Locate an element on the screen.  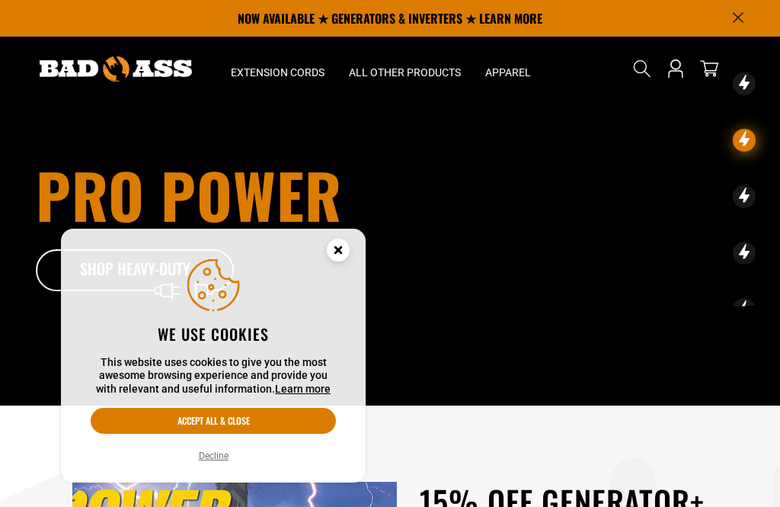
img: Bad Ass Extension Cords is located at coordinates (116, 69).